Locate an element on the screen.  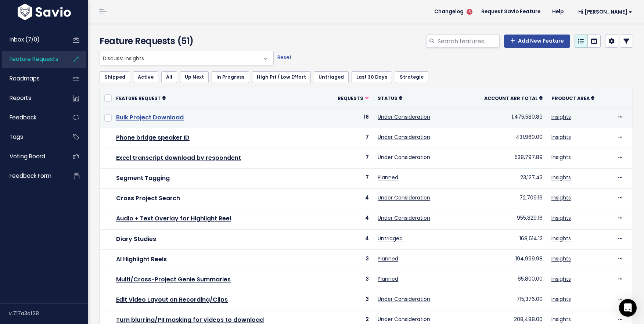
a: Audio + Text Overlay for Highlight Reel is located at coordinates (173, 219).